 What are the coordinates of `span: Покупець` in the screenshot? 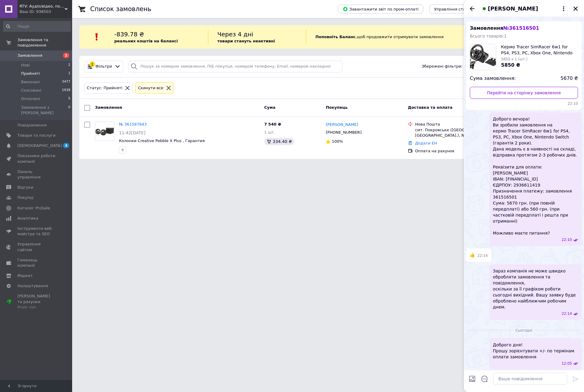 It's located at (337, 108).